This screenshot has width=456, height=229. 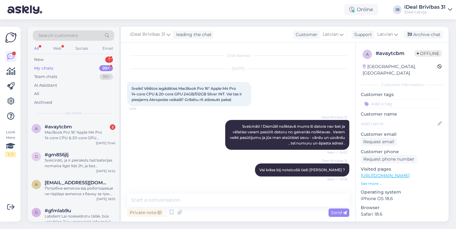 What do you see at coordinates (141, 109) in the screenshot?
I see `span: 13:55` at bounding box center [141, 109].